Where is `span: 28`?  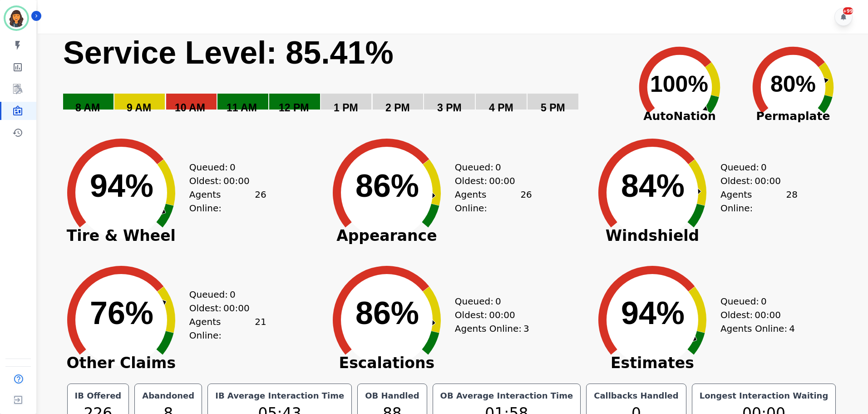
span: 28 is located at coordinates (791, 202).